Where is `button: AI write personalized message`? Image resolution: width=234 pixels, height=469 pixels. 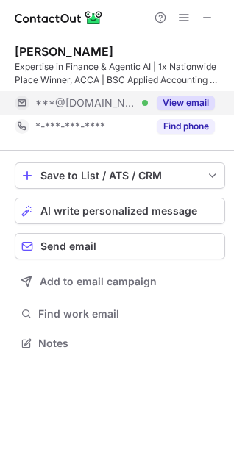 button: AI write personalized message is located at coordinates (120, 211).